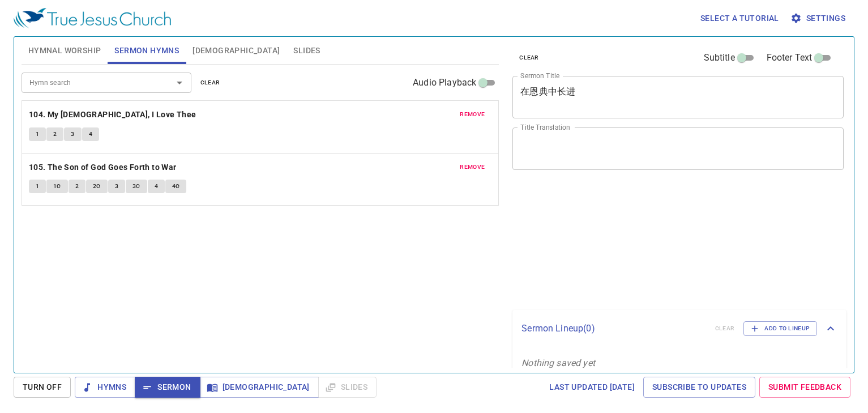 The width and height of the screenshot is (868, 413). I want to click on div: Sermon Lineup(0)clearAdd to Lineup, so click(680, 329).